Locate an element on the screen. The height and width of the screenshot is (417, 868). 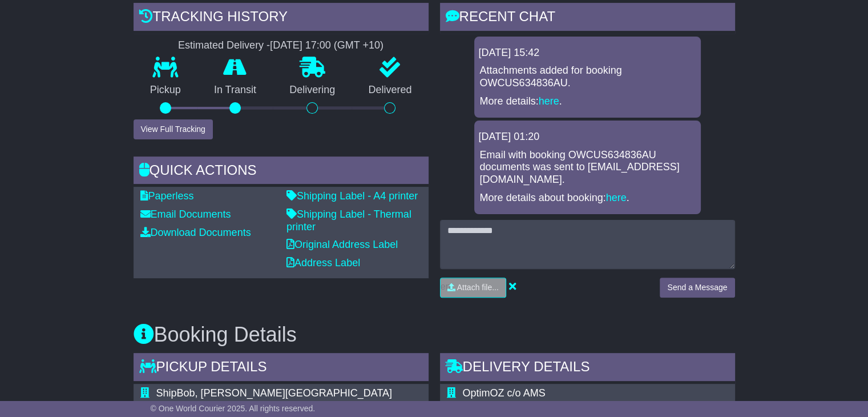
p: Delivered is located at coordinates (390, 90).